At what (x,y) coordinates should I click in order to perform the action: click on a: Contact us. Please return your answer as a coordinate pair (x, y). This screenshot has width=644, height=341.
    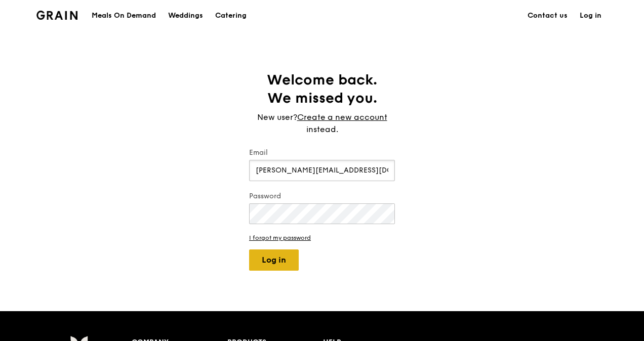
    Looking at the image, I should click on (547, 16).